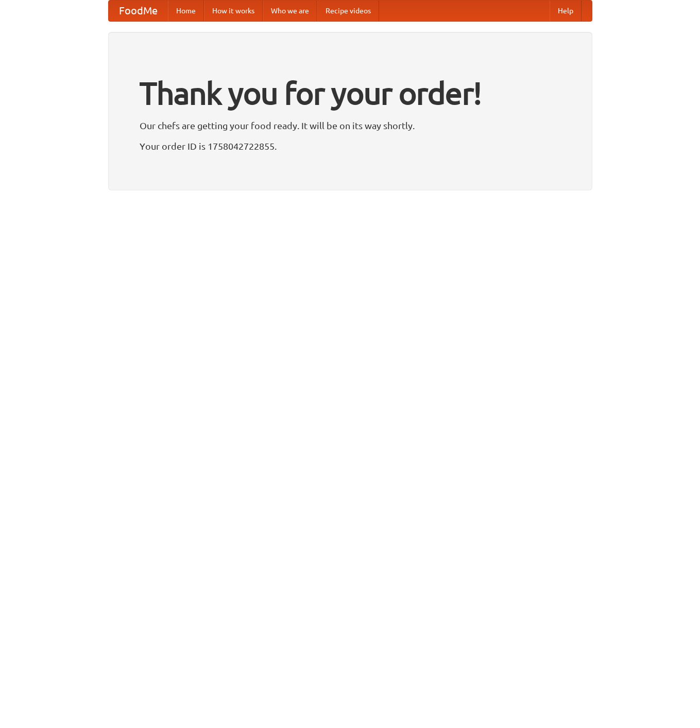 This screenshot has width=700, height=728. What do you see at coordinates (565, 11) in the screenshot?
I see `a: Help` at bounding box center [565, 11].